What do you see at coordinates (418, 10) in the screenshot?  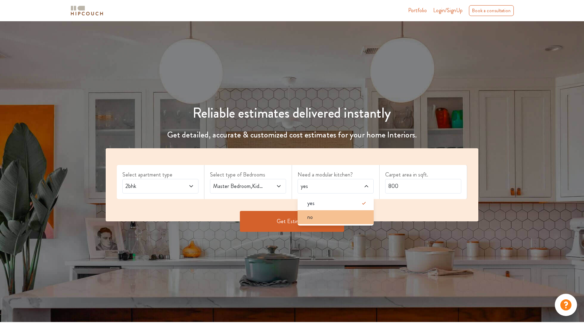 I see `a: Portfolio` at bounding box center [418, 10].